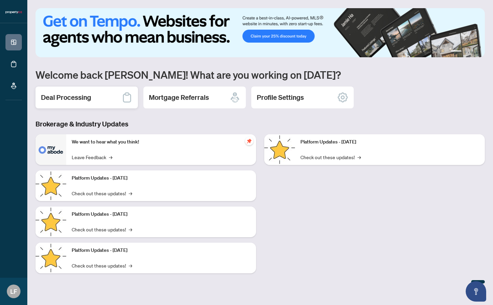 The image size is (493, 305). What do you see at coordinates (179, 98) in the screenshot?
I see `h2: Mortgage Referrals` at bounding box center [179, 98].